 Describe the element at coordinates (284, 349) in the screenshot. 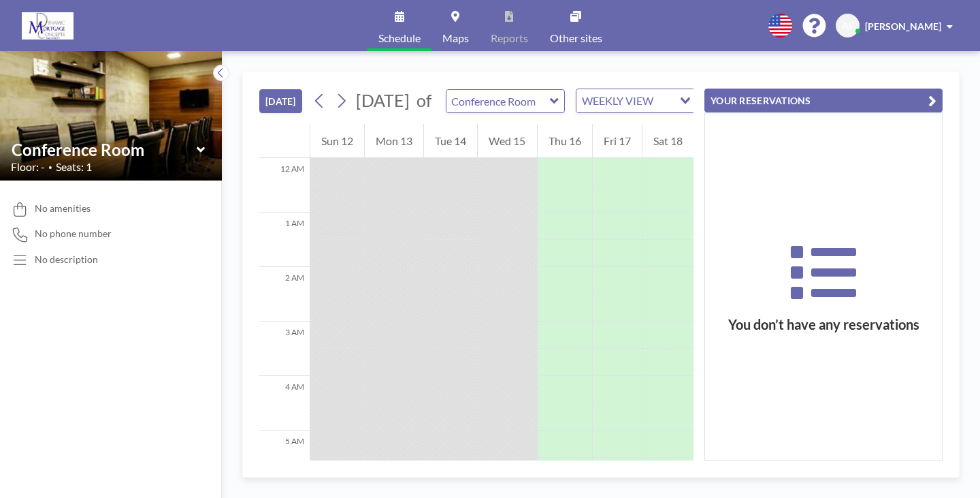

I see `div: 3 AM` at that location.